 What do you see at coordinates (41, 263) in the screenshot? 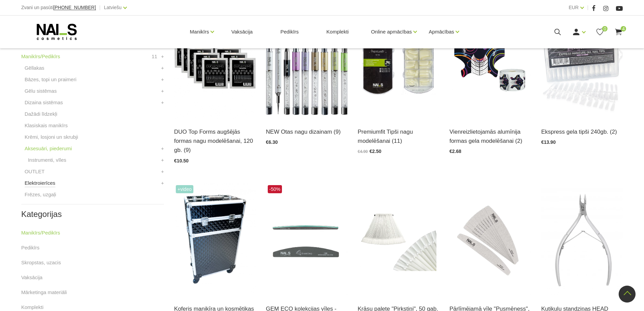
I see `a: Skropstas, uzacis` at bounding box center [41, 263].